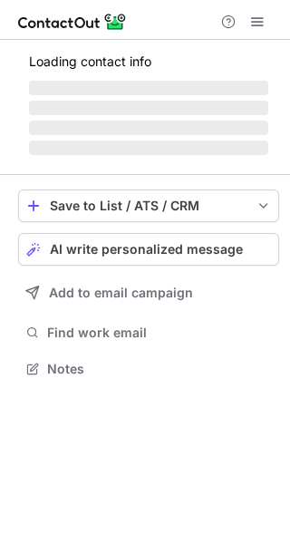 This screenshot has height=544, width=290. I want to click on span: Notes, so click(159, 369).